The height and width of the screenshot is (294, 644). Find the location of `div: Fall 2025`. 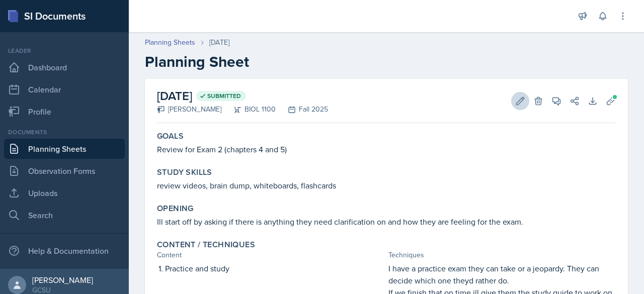

div: Fall 2025 is located at coordinates (302, 109).